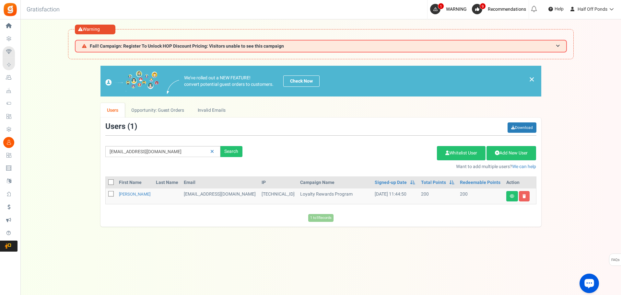  Describe the element at coordinates (10, 9) in the screenshot. I see `img: Gratisfaction` at that location.